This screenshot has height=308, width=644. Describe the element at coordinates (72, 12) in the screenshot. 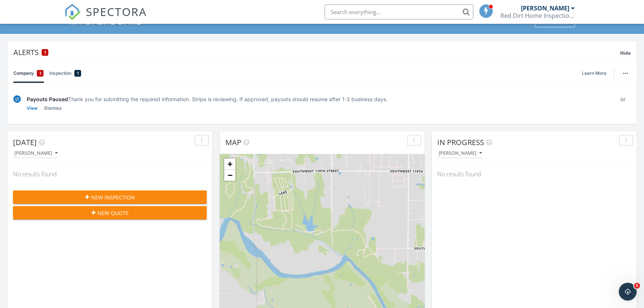

I see `img: The Best Home Inspection Software - Spectora` at that location.